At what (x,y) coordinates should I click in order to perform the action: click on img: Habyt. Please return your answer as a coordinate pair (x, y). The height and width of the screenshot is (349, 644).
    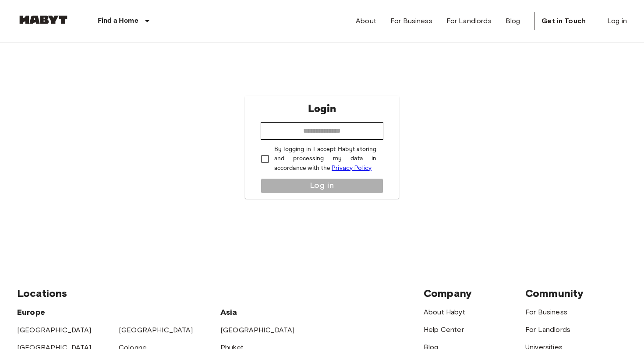
    Looking at the image, I should click on (44, 20).